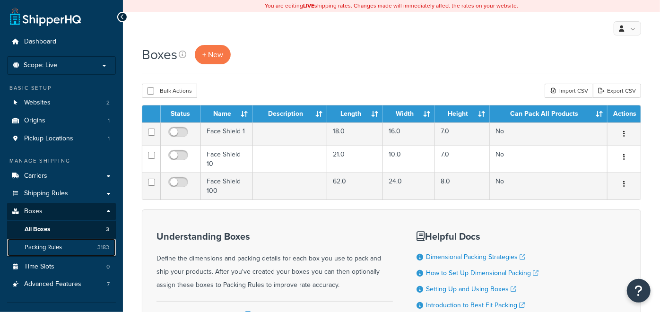 The height and width of the screenshot is (312, 660). I want to click on span: 7, so click(108, 284).